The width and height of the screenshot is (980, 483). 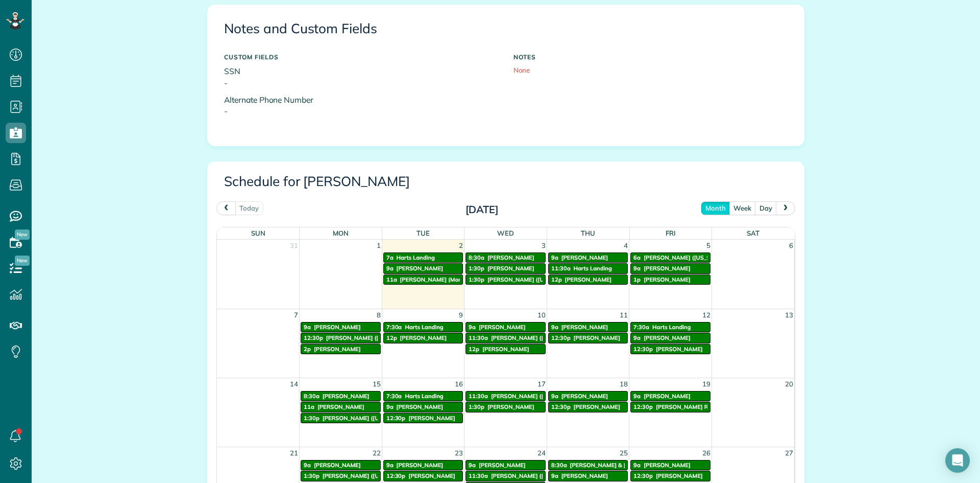 What do you see at coordinates (461, 315) in the screenshot?
I see `span: 9` at bounding box center [461, 315].